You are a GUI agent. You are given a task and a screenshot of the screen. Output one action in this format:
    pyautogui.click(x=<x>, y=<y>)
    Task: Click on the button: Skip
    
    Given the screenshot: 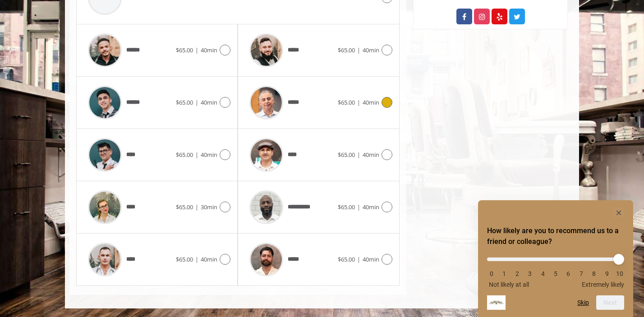 What is the action you would take?
    pyautogui.click(x=583, y=303)
    